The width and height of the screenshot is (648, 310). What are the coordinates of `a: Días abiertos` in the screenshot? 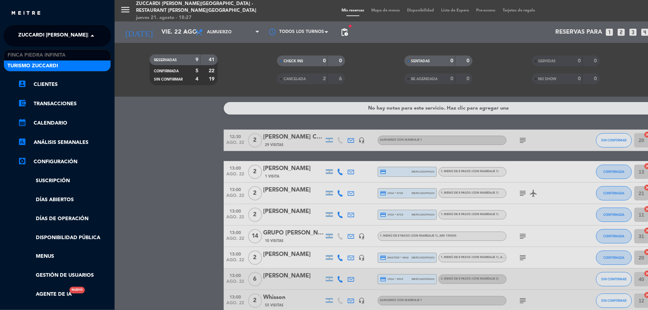 It's located at (64, 200).